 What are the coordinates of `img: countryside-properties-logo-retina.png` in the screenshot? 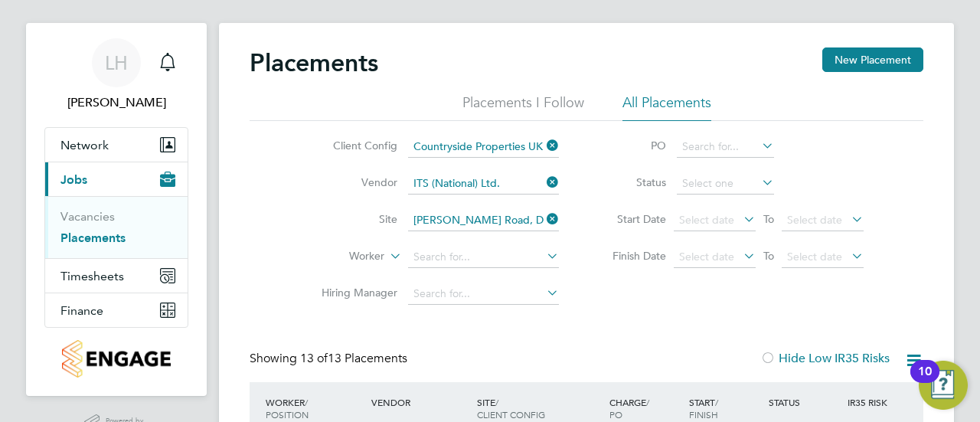 It's located at (116, 358).